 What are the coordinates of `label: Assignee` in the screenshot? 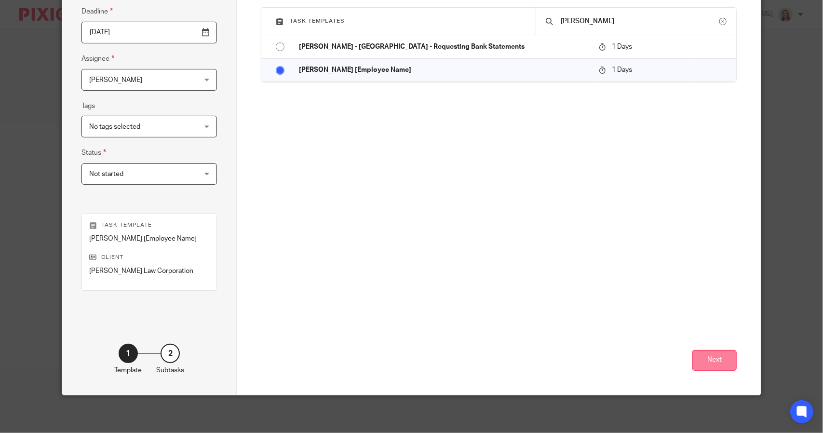 It's located at (98, 58).